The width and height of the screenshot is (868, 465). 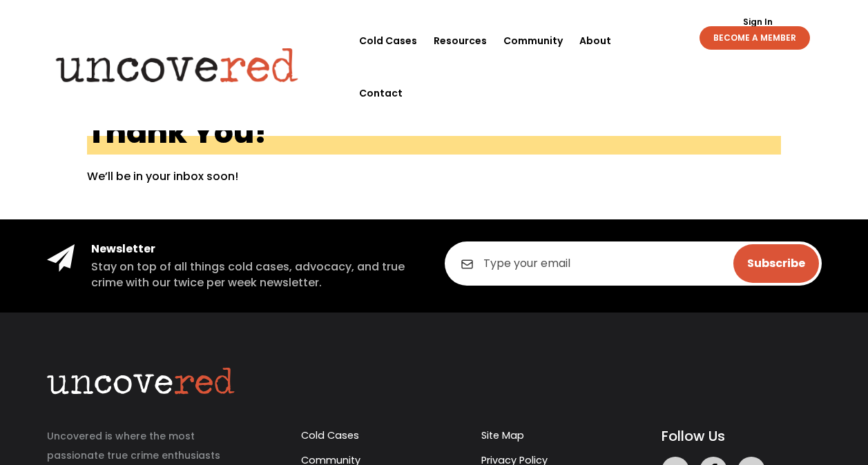 I want to click on p: We’ll be in your inbox soon!, so click(x=434, y=177).